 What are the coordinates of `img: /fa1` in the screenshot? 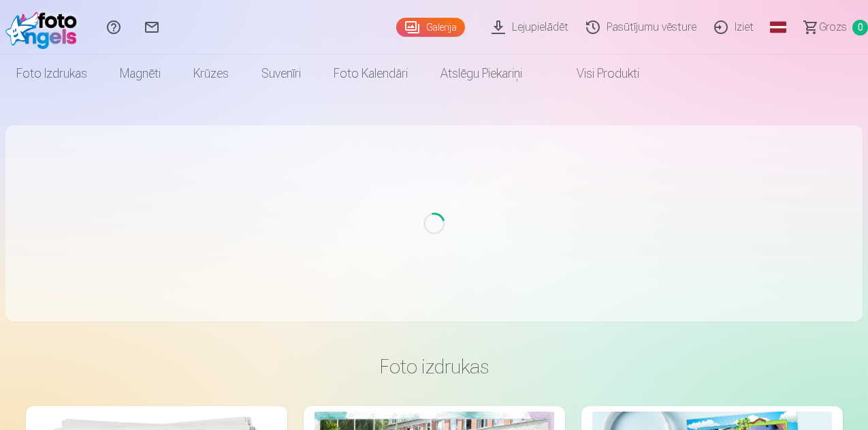 It's located at (44, 28).